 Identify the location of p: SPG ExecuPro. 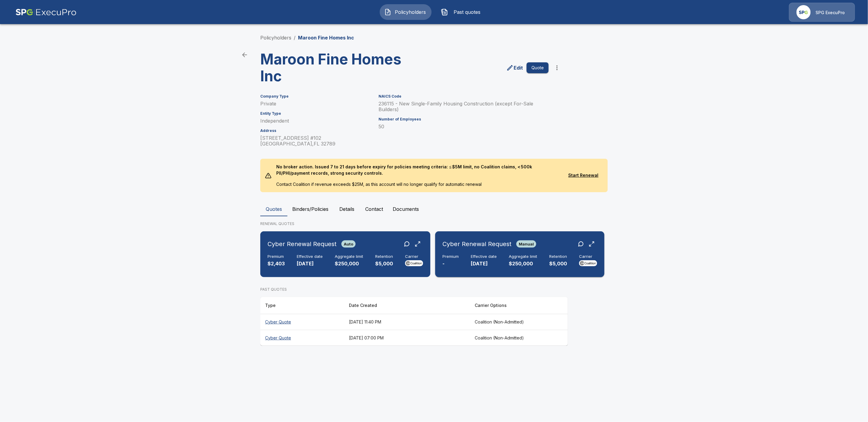
(830, 13).